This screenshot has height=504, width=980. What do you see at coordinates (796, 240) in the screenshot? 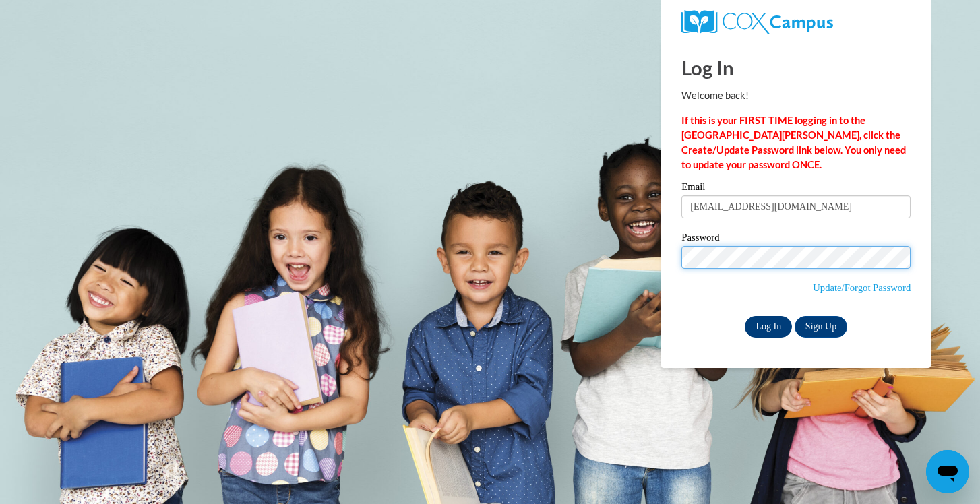
I see `label: Password` at bounding box center [796, 240].